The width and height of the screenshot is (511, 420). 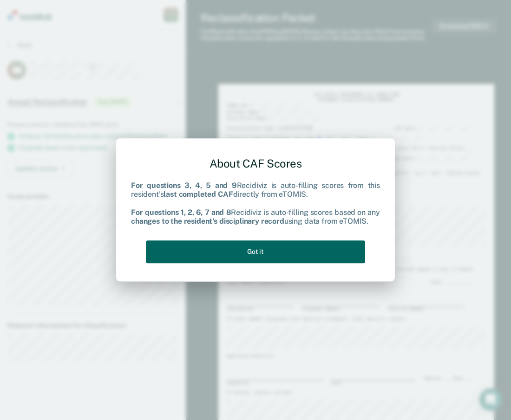 What do you see at coordinates (184, 185) in the screenshot?
I see `b: For questions 3, 4, 5 and 9` at bounding box center [184, 185].